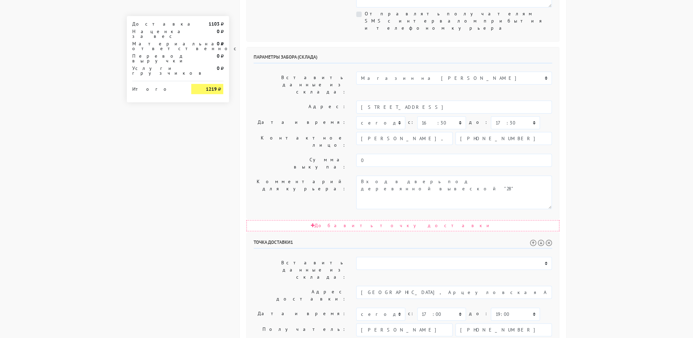 The image size is (693, 338). What do you see at coordinates (300, 192) in the screenshot?
I see `label: Комментарий для курьера:` at bounding box center [300, 192].